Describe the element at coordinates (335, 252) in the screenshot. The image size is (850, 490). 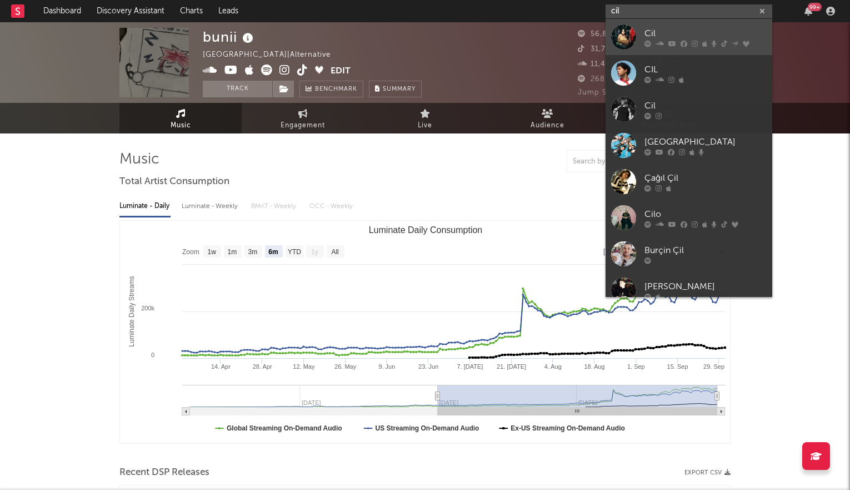
I see `text: All` at that location.